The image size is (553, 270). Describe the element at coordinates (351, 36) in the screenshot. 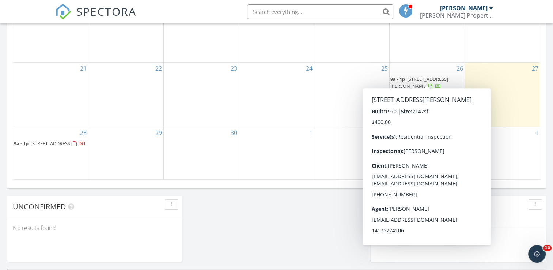

I see `td: Go to September 18, 2025` at that location.